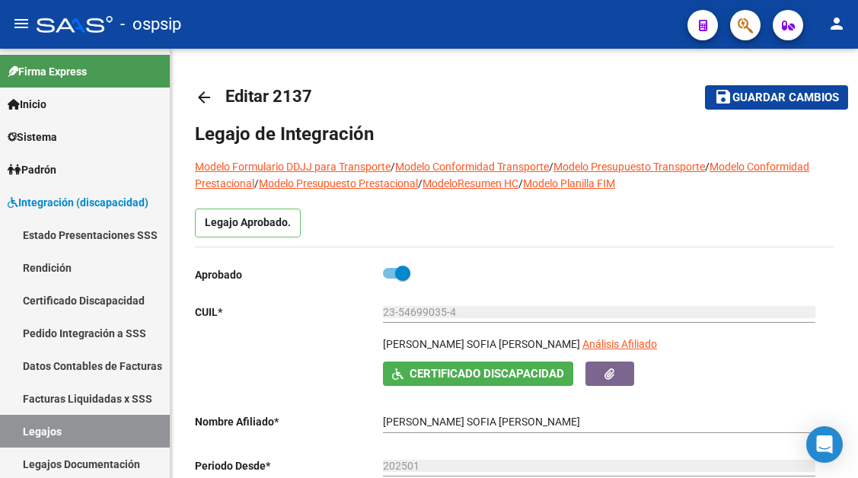 This screenshot has width=858, height=478. Describe the element at coordinates (47, 72) in the screenshot. I see `span: Firma Express` at that location.